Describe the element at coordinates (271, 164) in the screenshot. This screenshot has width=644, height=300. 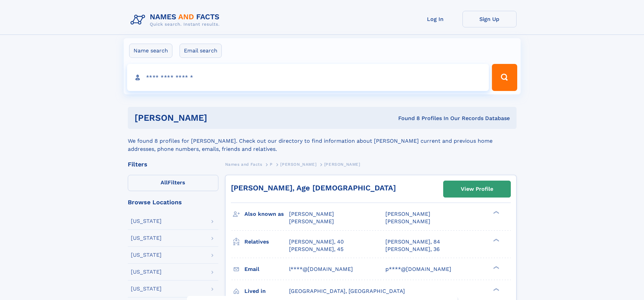
I see `span: P` at that location.